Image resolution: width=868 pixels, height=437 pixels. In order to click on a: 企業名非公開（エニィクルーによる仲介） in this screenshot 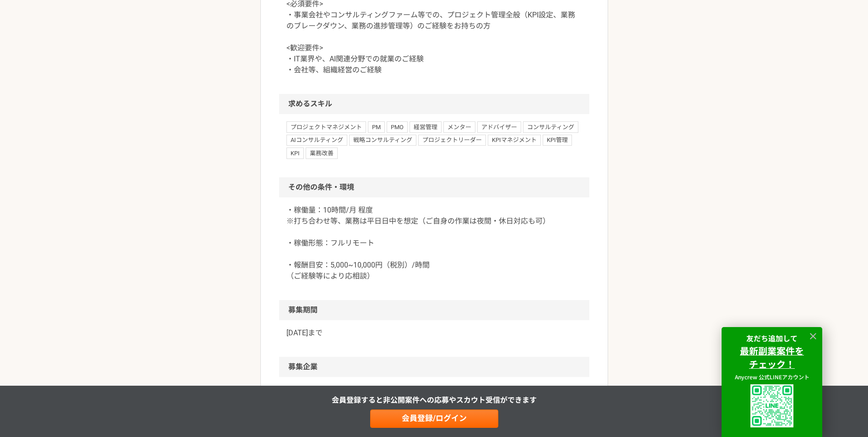, I will do `click(434, 390)`.